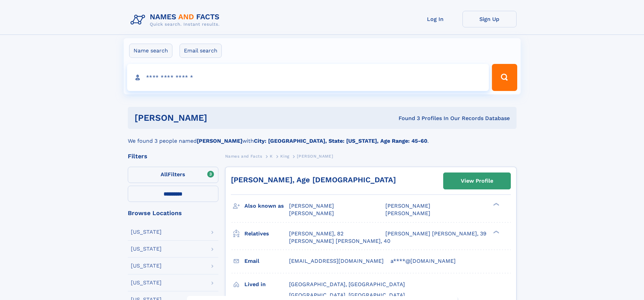 The width and height of the screenshot is (644, 300). Describe the element at coordinates (173, 156) in the screenshot. I see `div: Filters` at that location.